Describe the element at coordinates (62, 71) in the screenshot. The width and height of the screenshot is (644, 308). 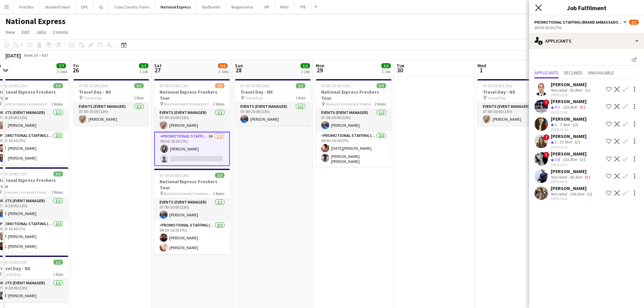
I see `div: 3 Jobs` at that location.